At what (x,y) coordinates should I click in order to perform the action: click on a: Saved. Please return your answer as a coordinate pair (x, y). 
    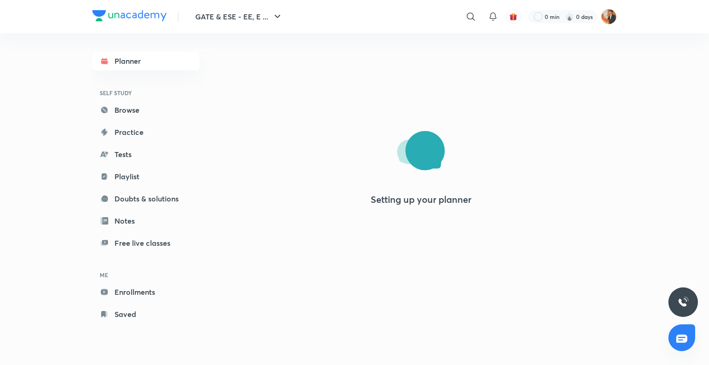
    Looking at the image, I should click on (146, 314).